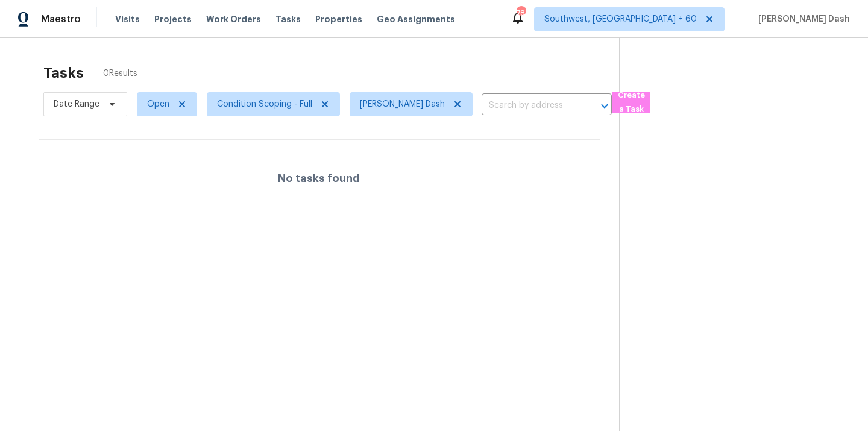 Image resolution: width=868 pixels, height=431 pixels. What do you see at coordinates (63, 73) in the screenshot?
I see `h2: Tasks` at bounding box center [63, 73].